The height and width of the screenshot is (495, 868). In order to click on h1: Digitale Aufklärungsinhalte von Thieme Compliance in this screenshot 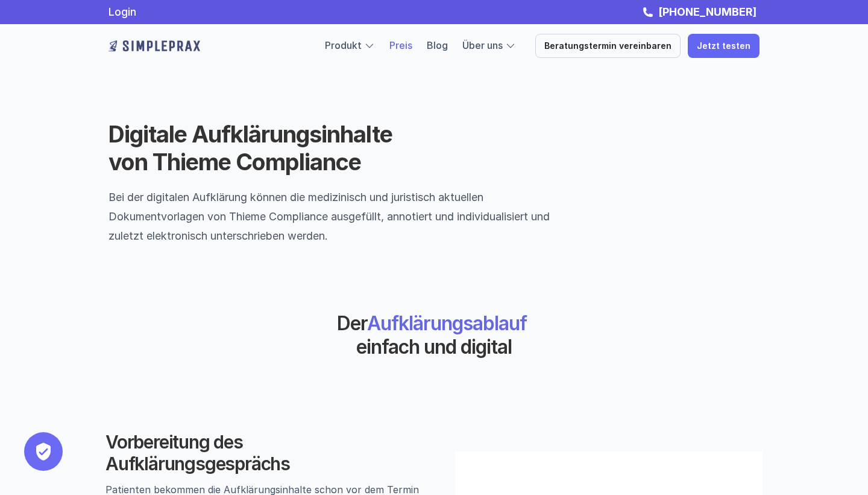, I will do `click(259, 148)`.